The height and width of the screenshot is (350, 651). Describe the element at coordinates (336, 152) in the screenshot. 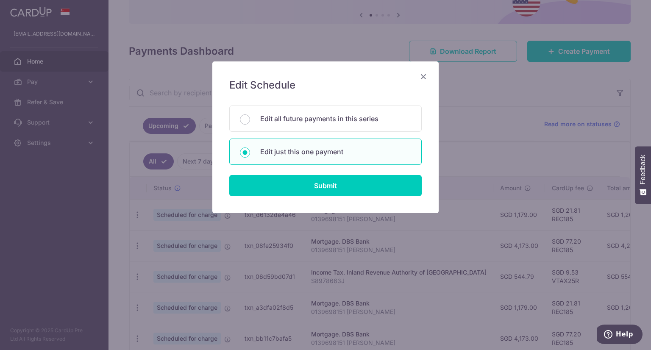

I see `p: Edit just this one payment` at that location.